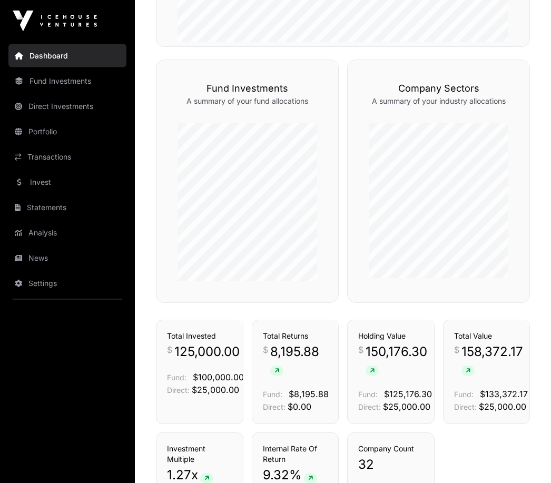 This screenshot has width=551, height=483. I want to click on img: Icehouse Ventures Logo, so click(55, 21).